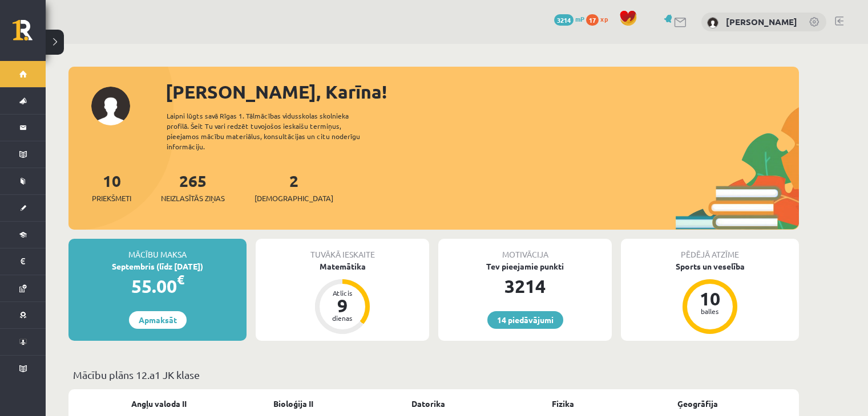 This screenshot has width=868, height=416. Describe the element at coordinates (710, 250) in the screenshot. I see `div: Pēdējā atzīme` at that location.